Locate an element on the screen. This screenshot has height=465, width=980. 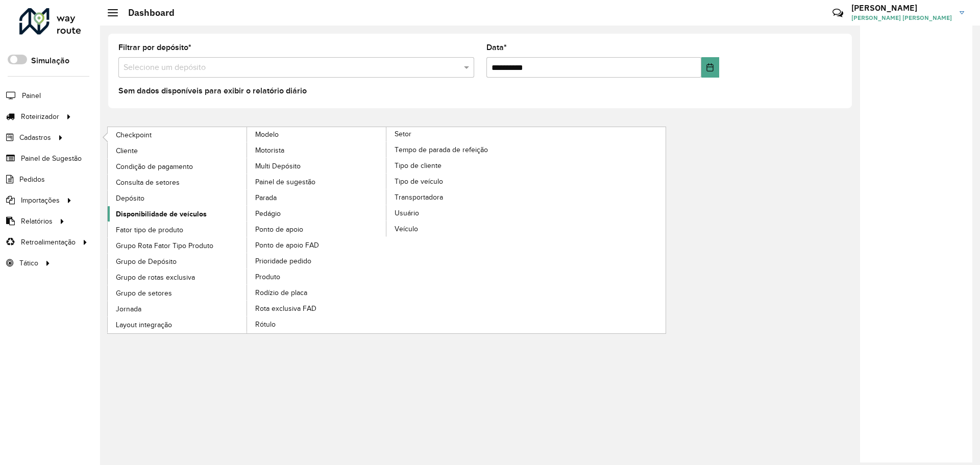
span: Disponibilidade de veículos is located at coordinates (161, 214).